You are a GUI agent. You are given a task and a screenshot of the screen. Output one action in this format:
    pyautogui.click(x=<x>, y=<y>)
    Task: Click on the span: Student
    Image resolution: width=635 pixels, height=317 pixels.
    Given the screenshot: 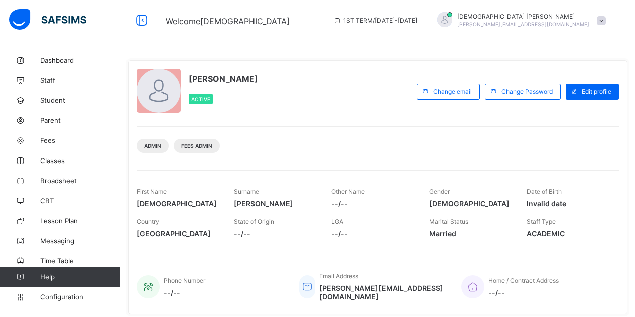 What is the action you would take?
    pyautogui.click(x=80, y=100)
    